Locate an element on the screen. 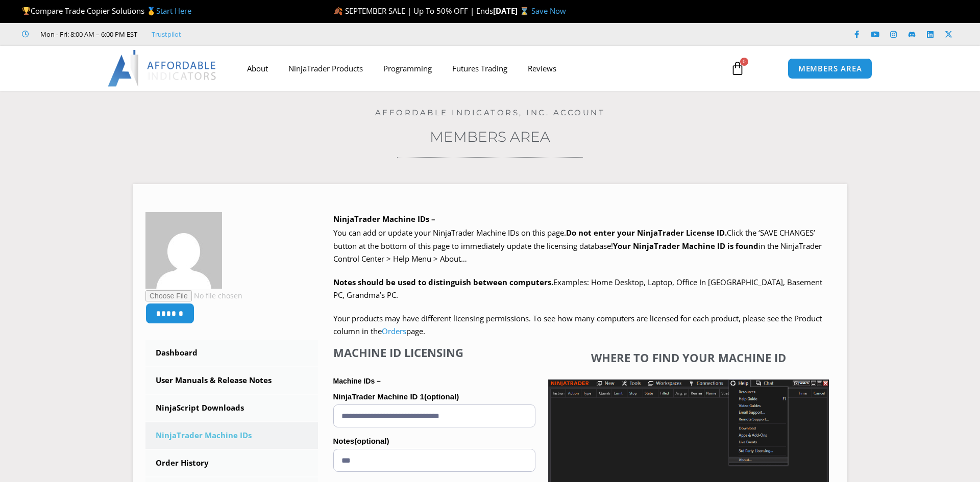  span: You can add or update your NinjaTrader Machine IDs on this page. is located at coordinates (449, 233).